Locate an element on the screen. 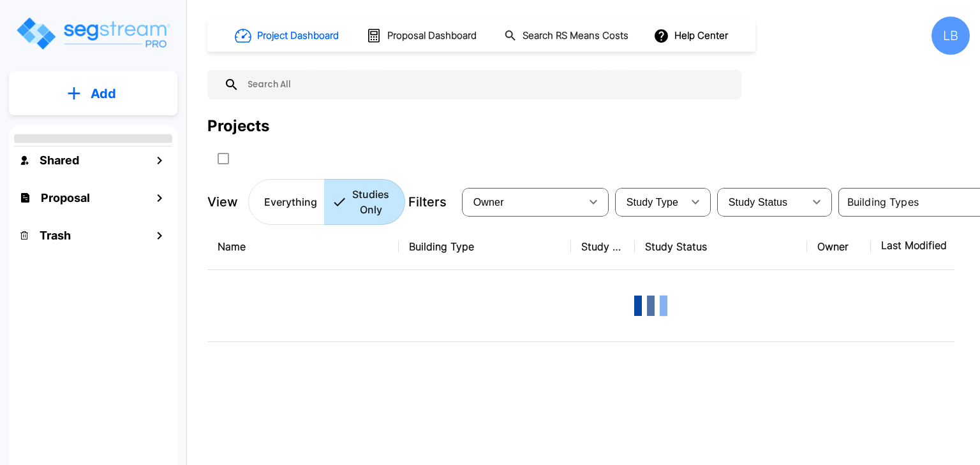 The height and width of the screenshot is (465, 980). th: Study Status is located at coordinates (721, 247).